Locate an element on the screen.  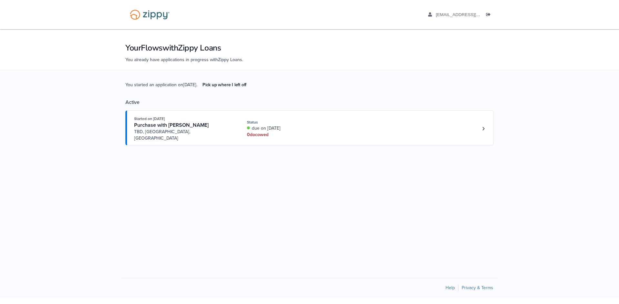
div: Status is located at coordinates (290, 122).